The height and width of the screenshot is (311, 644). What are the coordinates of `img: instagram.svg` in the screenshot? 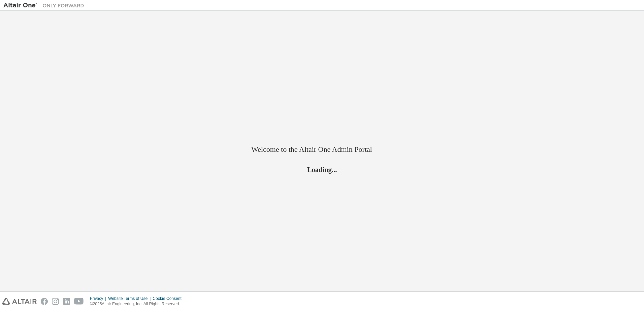 It's located at (55, 301).